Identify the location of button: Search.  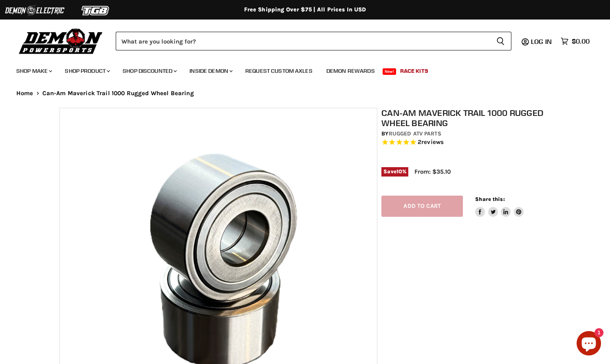
(501, 41).